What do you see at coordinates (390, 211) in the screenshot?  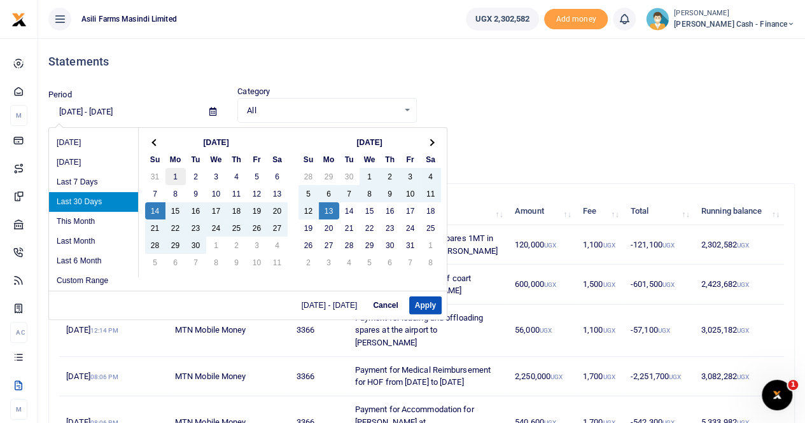 I see `td: 16` at bounding box center [390, 211].